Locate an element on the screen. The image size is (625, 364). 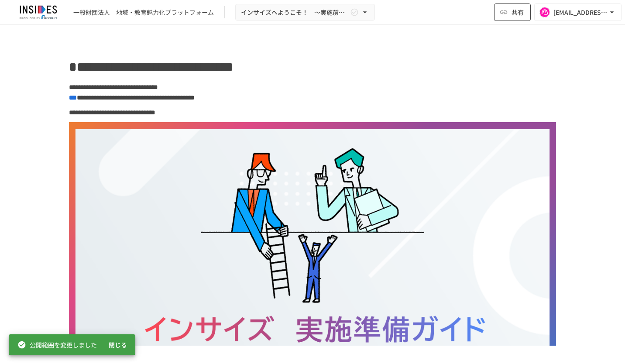
span: インサイズへようこそ！ ～実施前のご案内～ is located at coordinates (295, 12).